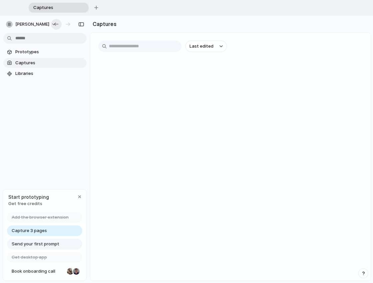  What do you see at coordinates (29, 197) in the screenshot?
I see `span: Start prototyping` at bounding box center [29, 197].